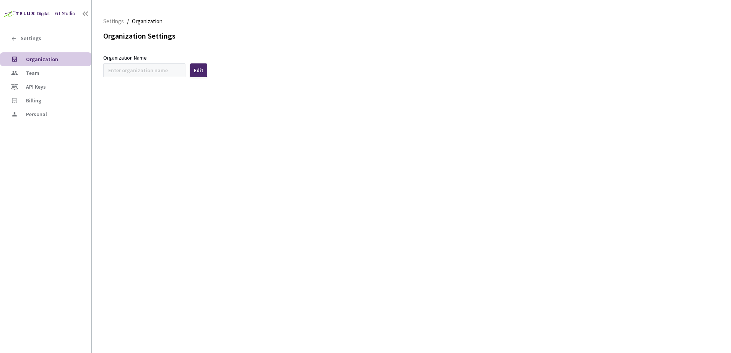  I want to click on span: Personal, so click(36, 114).